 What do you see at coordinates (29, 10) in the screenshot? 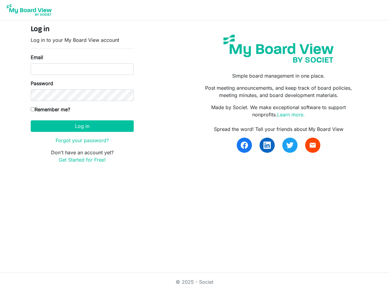
I see `img: My Board View Logo` at bounding box center [29, 10].